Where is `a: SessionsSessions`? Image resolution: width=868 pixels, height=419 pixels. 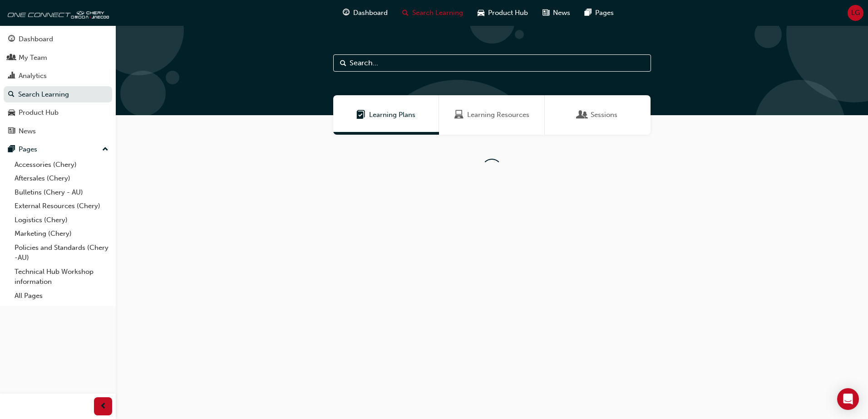 a: SessionsSessions is located at coordinates (597, 115).